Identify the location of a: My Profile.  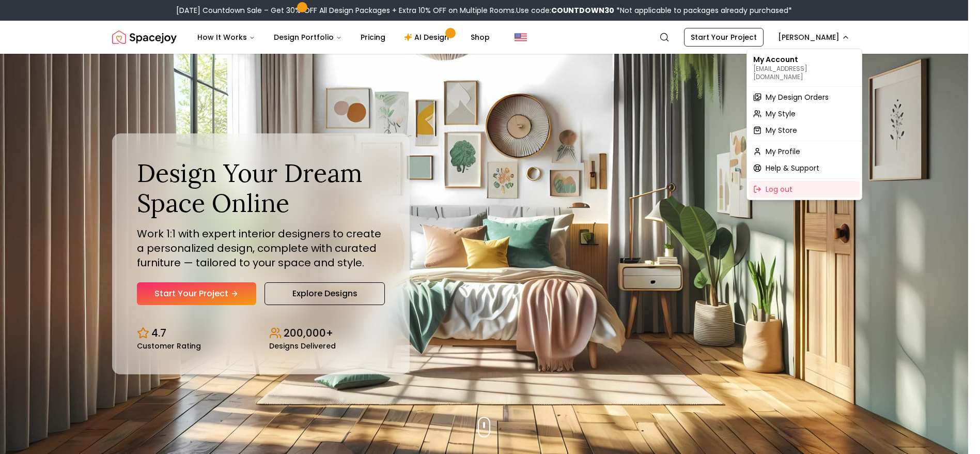
(804, 151).